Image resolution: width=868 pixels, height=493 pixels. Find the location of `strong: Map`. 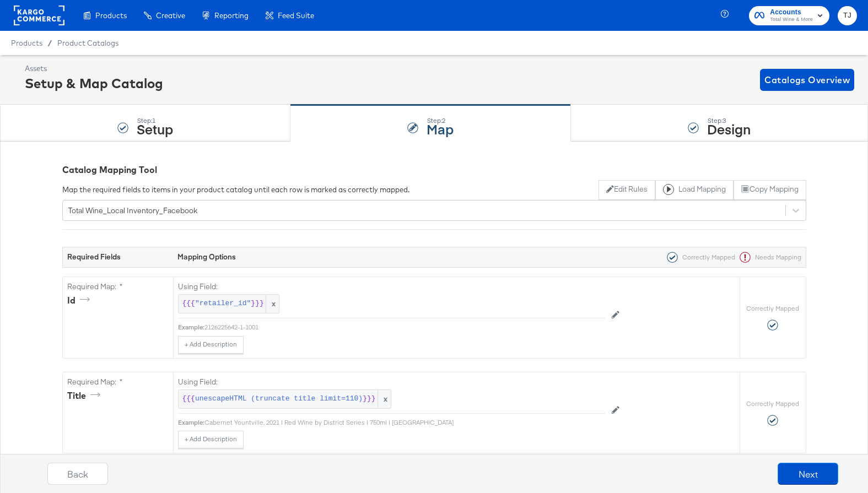

strong: Map is located at coordinates (439, 128).